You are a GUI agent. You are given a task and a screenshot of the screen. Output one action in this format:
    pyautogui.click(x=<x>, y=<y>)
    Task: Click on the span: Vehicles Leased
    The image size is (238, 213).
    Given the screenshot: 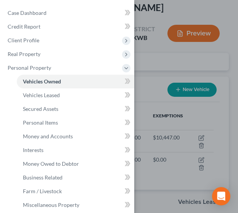 What is the action you would take?
    pyautogui.click(x=41, y=95)
    